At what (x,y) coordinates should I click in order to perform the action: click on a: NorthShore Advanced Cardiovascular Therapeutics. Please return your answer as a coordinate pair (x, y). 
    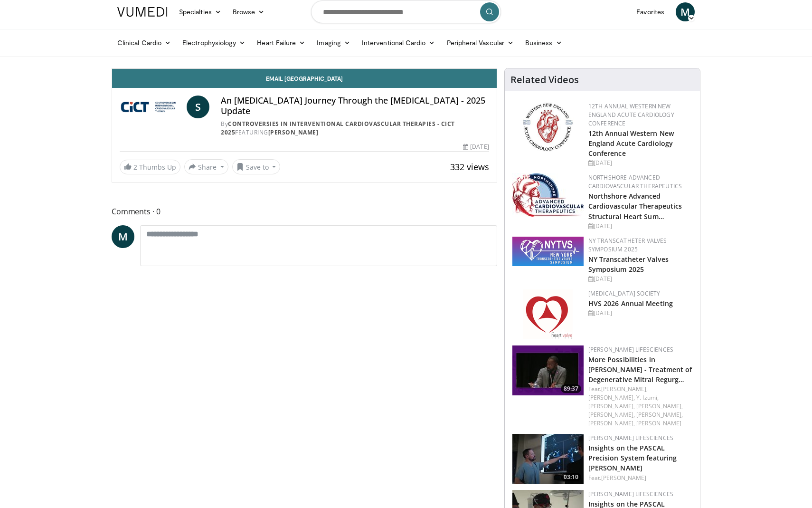
    Looking at the image, I should click on (635, 181).